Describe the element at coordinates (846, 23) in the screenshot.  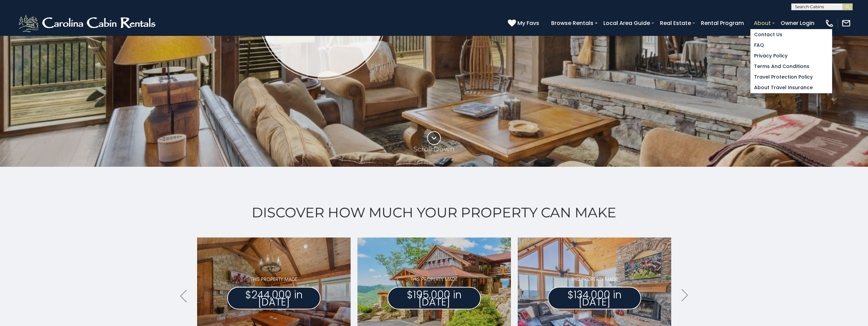
I see `img: mail-regular-white.png` at that location.